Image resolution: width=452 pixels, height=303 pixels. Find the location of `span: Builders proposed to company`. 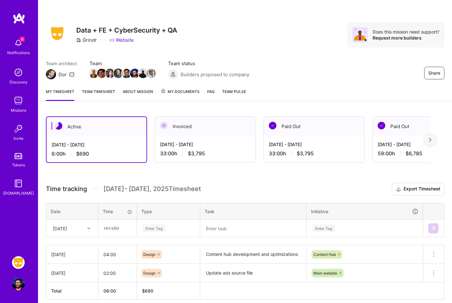

span: Builders proposed to company is located at coordinates (215, 74).